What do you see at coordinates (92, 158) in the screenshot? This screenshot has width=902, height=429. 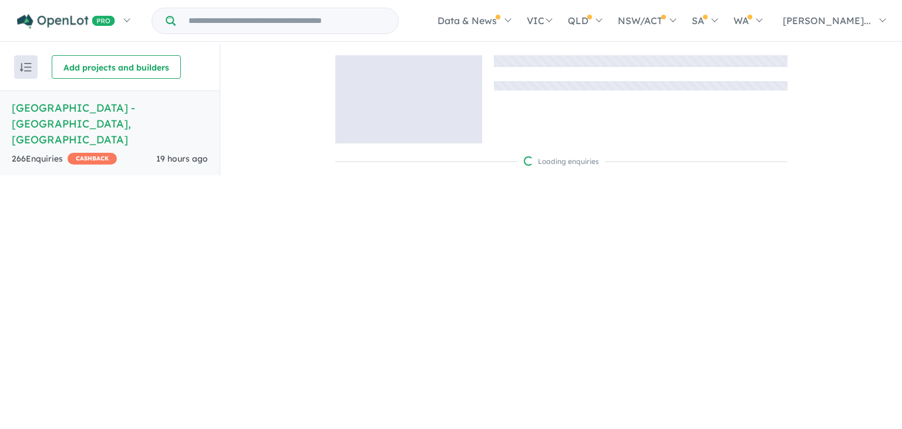 I see `span: CASHBACK` at bounding box center [92, 158].